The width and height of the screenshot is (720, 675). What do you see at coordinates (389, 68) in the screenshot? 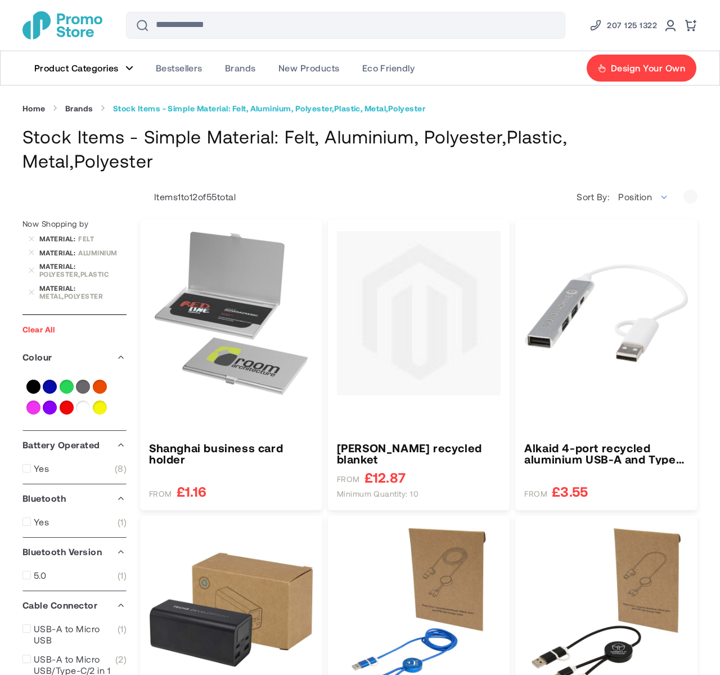
I see `a: Eco Friendly` at bounding box center [389, 68].